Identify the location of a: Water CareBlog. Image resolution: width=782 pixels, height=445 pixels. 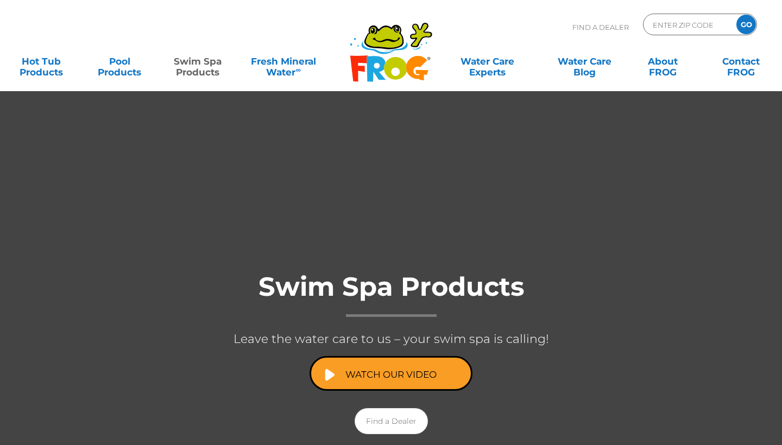
(584, 61).